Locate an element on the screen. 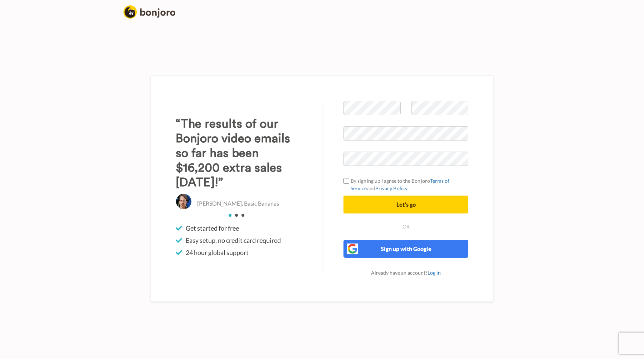 This screenshot has height=359, width=644. img: logo_full.png is located at coordinates (149, 12).